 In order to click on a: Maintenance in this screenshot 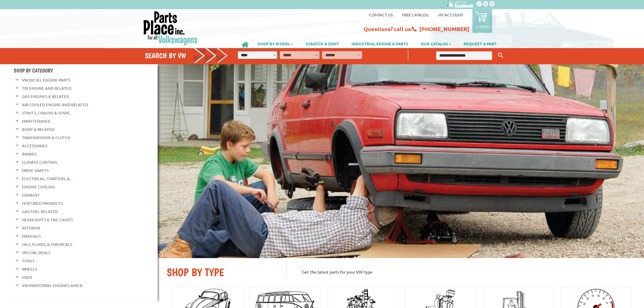, I will do `click(36, 121)`.